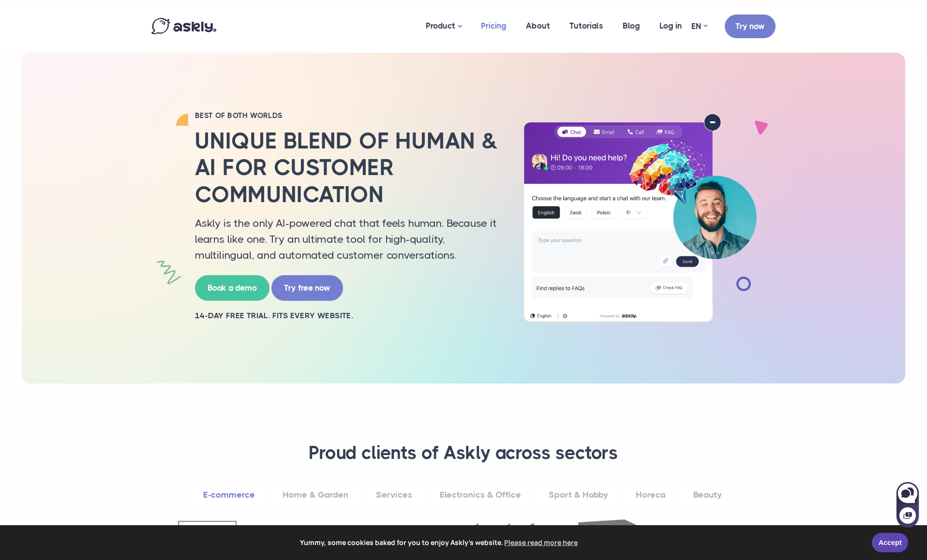 This screenshot has width=927, height=560. What do you see at coordinates (493, 25) in the screenshot?
I see `a: Pricing` at bounding box center [493, 25].